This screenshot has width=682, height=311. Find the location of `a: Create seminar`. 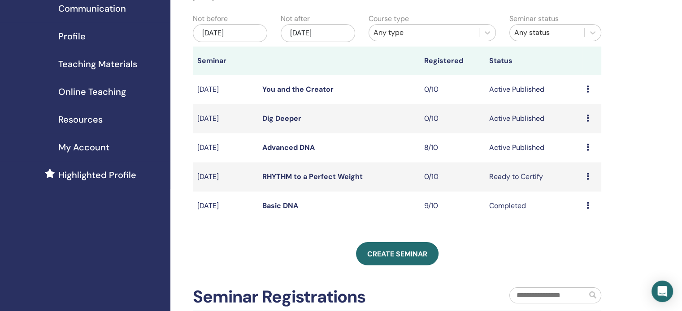

a: Create seminar is located at coordinates (397, 254).